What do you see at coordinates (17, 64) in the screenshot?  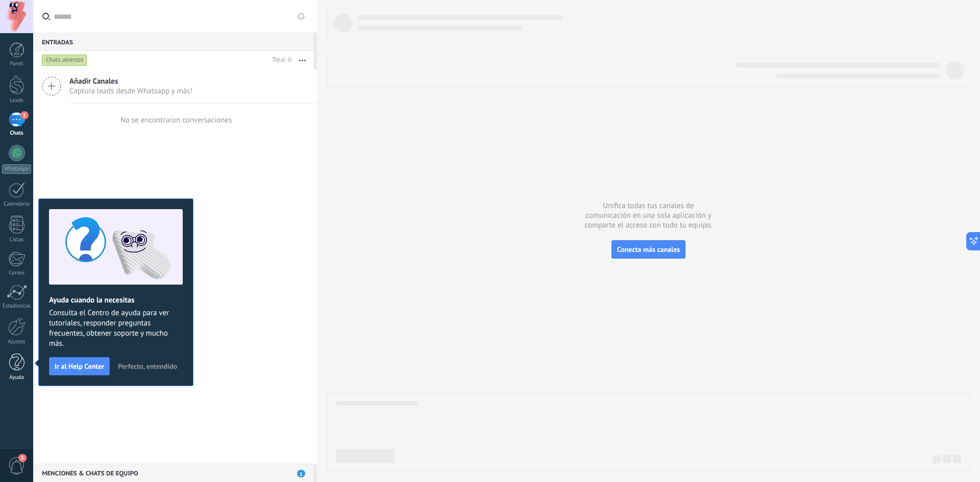 I see `div: Panel` at bounding box center [17, 64].